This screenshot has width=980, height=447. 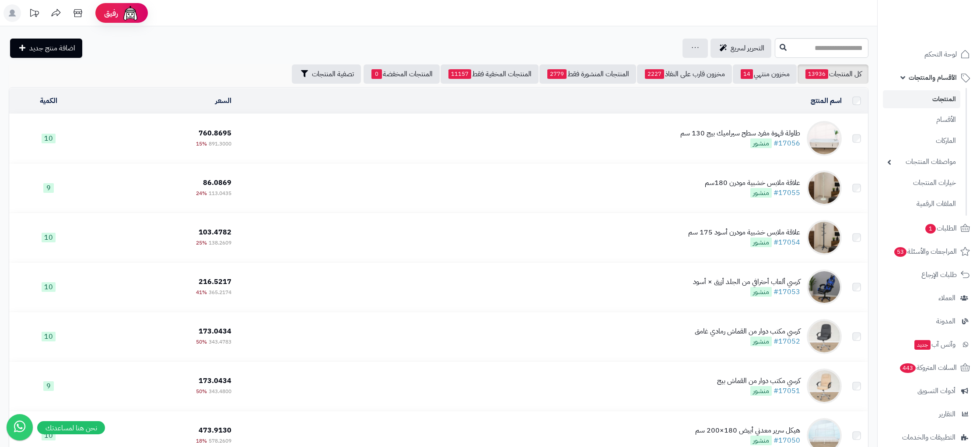 What do you see at coordinates (921, 183) in the screenshot?
I see `a: خيارات المنتجات` at bounding box center [921, 183].